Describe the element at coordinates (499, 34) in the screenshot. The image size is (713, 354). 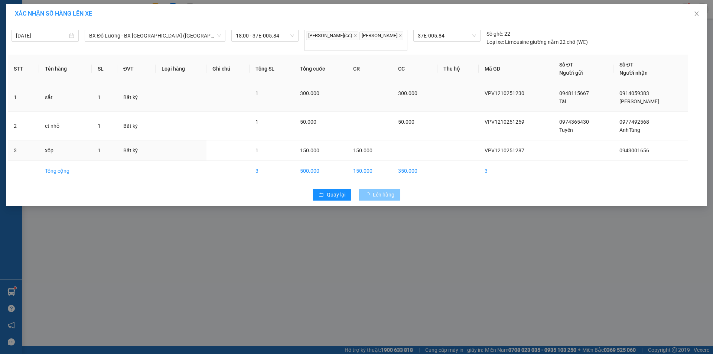
I see `div: 22` at that location.